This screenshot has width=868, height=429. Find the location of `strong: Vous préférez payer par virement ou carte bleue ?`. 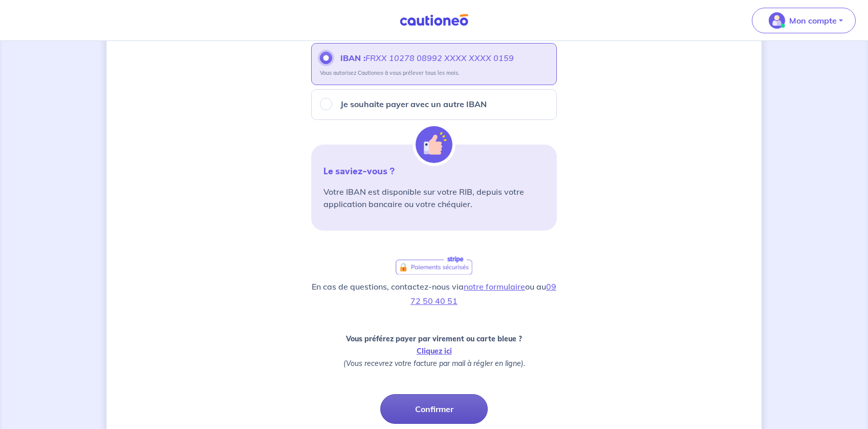

strong: Vous préférez payer par virement ou carte bleue ? is located at coordinates (434, 339).